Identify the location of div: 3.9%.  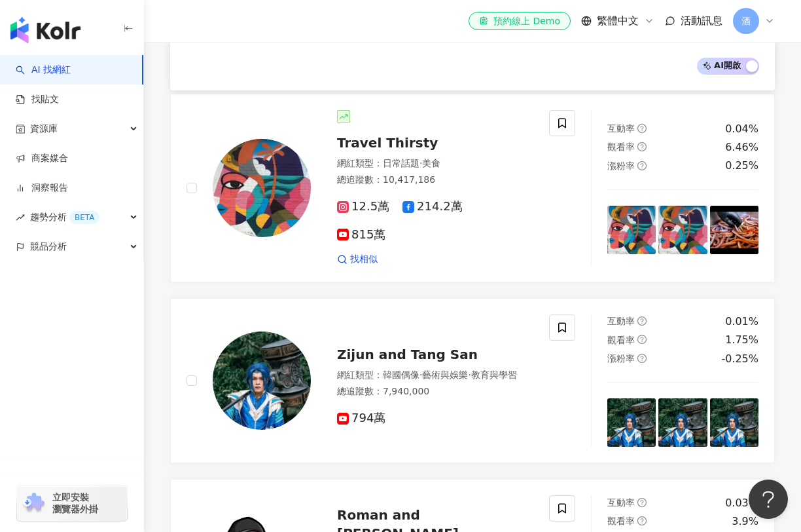
(746, 521).